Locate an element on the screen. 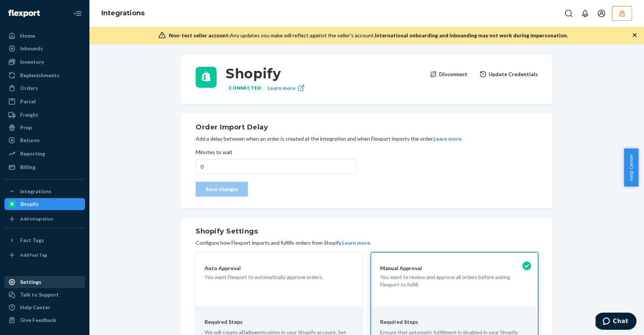 This screenshot has height=335, width=644. p: Configure how Flexport imports and fulfills orders from Shopify. . is located at coordinates (367, 243).